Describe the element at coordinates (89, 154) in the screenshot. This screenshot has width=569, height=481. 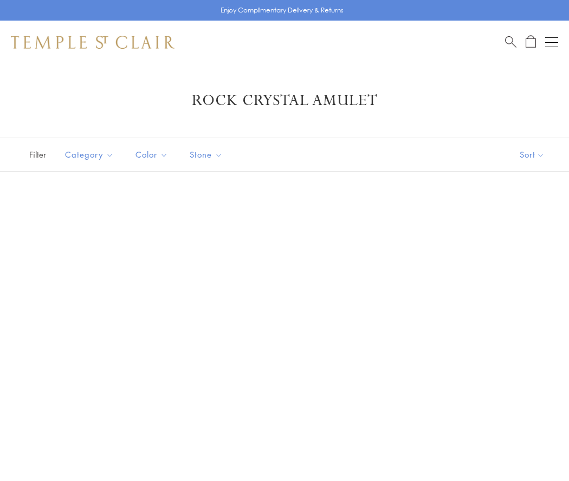
I see `button: Category` at that location.